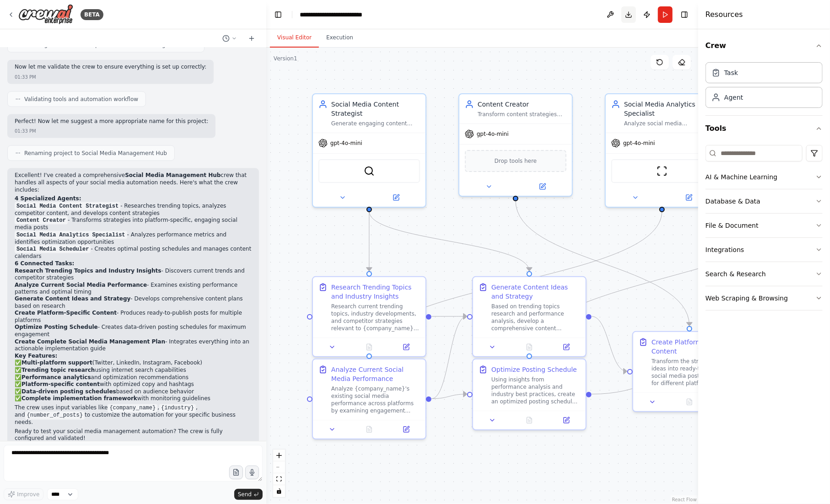  I want to click on li: - Creates data-driven posting schedules for maximum engagement, so click(133, 331).